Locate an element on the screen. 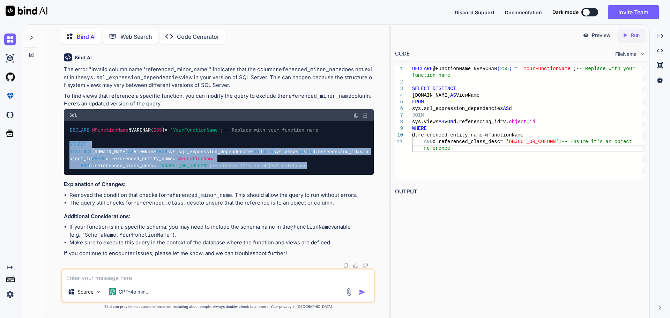 The height and width of the screenshot is (318, 670). div: 7 is located at coordinates (399, 115).